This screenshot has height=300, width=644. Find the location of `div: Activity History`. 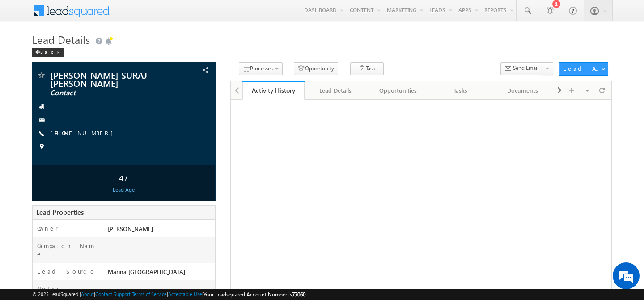

div: Activity History is located at coordinates (274, 90).